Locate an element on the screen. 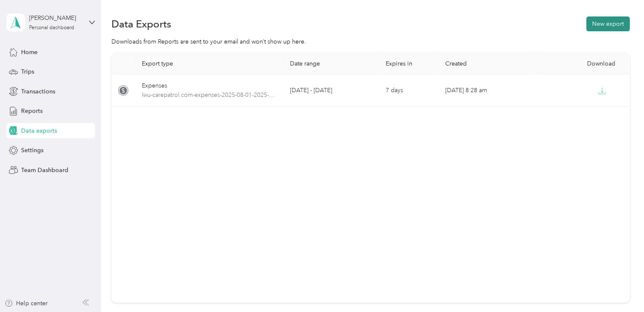 The height and width of the screenshot is (312, 644). div: Expenses is located at coordinates (209, 86).